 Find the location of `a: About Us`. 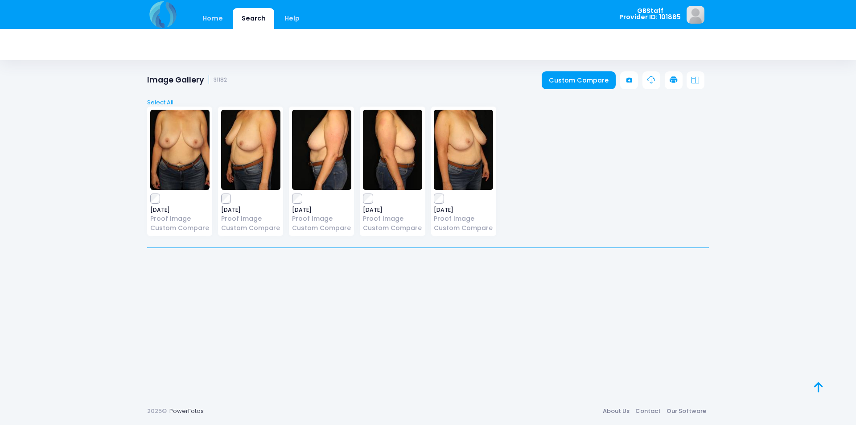

a: About Us is located at coordinates (615, 411).